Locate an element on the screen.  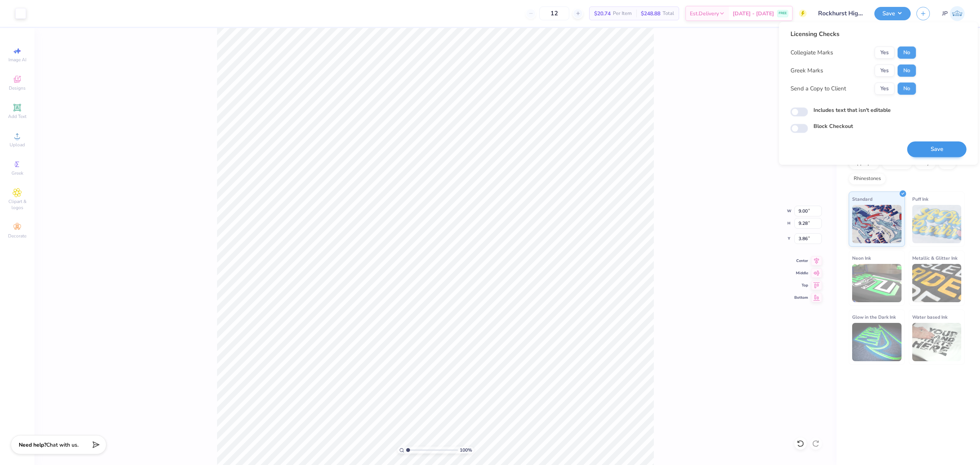
span: Chat with us. is located at coordinates (62, 445).